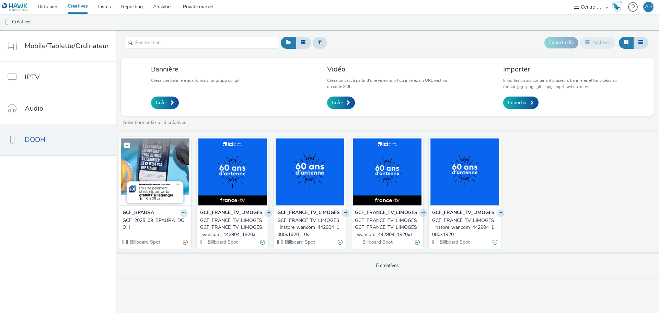 Image resolution: width=659 pixels, height=313 pixels. I want to click on p: Créez une bannière aux formats .png, .jpg ou .gif., so click(196, 80).